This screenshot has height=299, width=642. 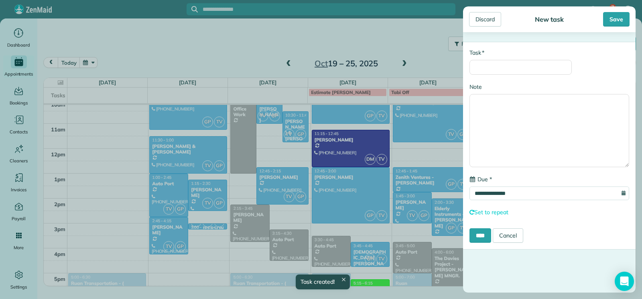 I want to click on a: Cancel, so click(x=508, y=235).